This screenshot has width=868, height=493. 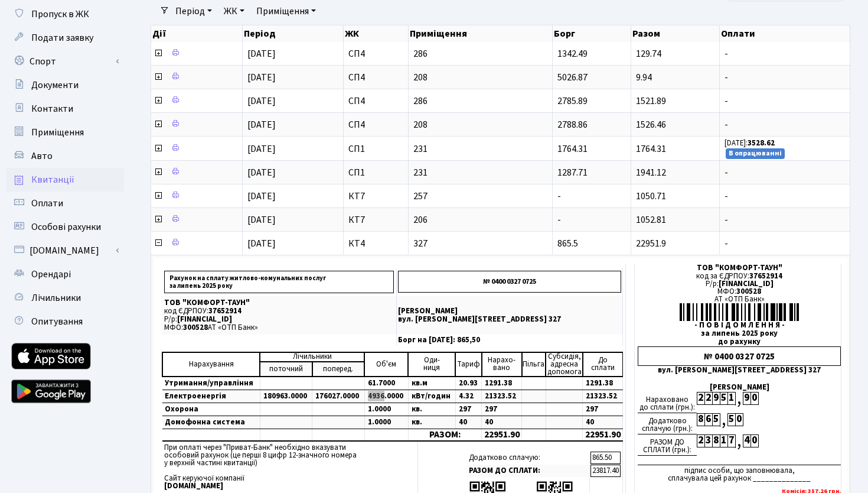 I want to click on div: Р/р:, so click(x=739, y=284).